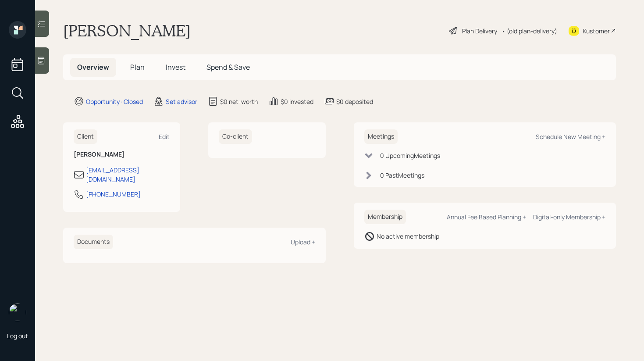 The width and height of the screenshot is (644, 361). I want to click on div: Digital-only Membership +, so click(569, 216).